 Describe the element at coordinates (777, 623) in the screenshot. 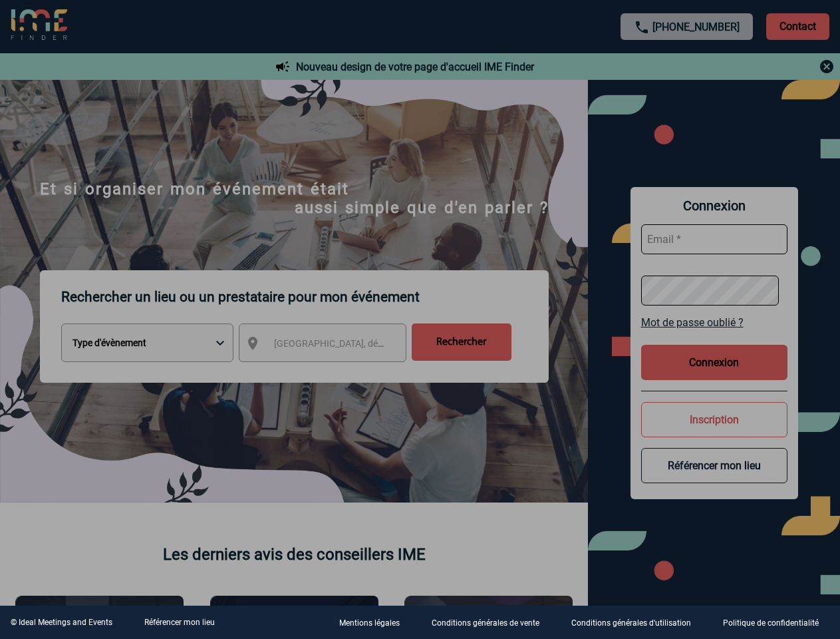

I see `a: Politique de confidentialité` at that location.